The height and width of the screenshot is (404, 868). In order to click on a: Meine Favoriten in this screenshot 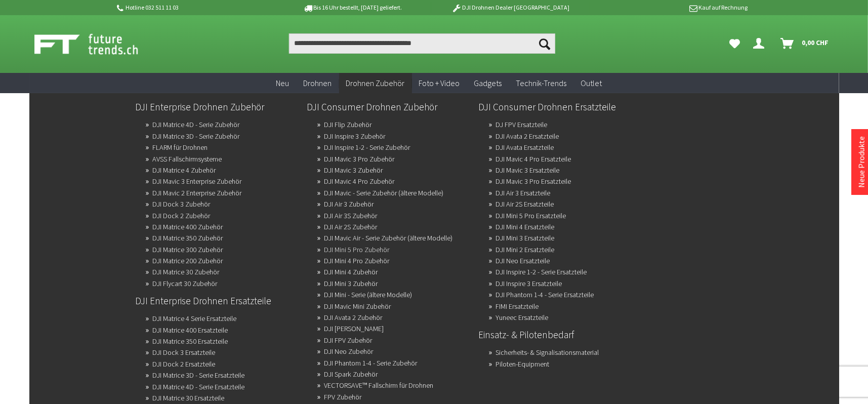, I will do `click(735, 43)`.